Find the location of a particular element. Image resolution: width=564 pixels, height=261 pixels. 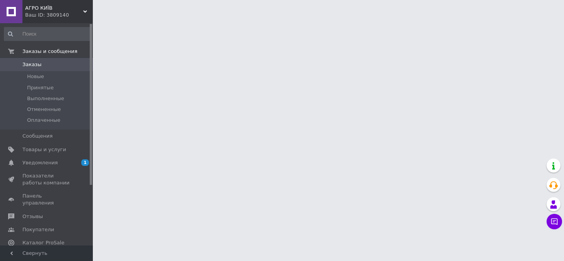

button: Чат с покупателем is located at coordinates (554, 222).